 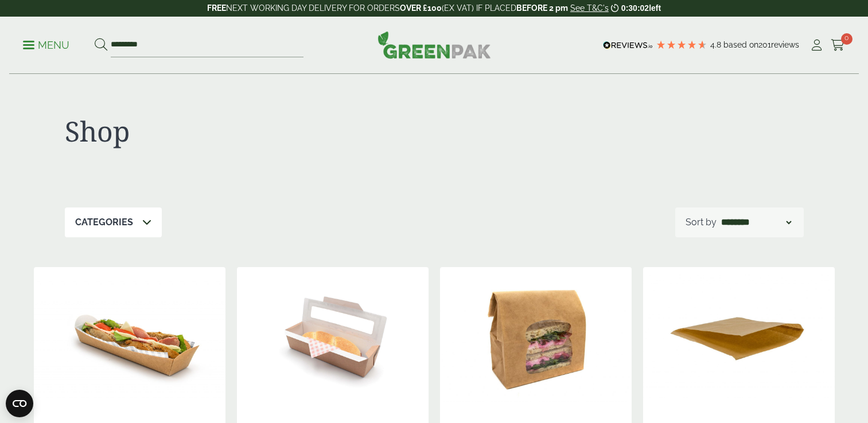 What do you see at coordinates (333, 339) in the screenshot?
I see `a: 5430063F Kraft Bagette Box Open with Bagette` at bounding box center [333, 339].